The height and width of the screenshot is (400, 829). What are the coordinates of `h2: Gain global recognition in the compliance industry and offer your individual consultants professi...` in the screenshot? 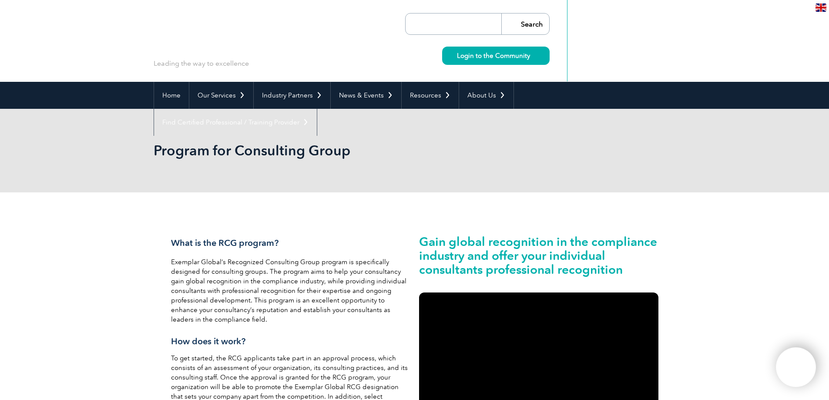 It's located at (539, 256).